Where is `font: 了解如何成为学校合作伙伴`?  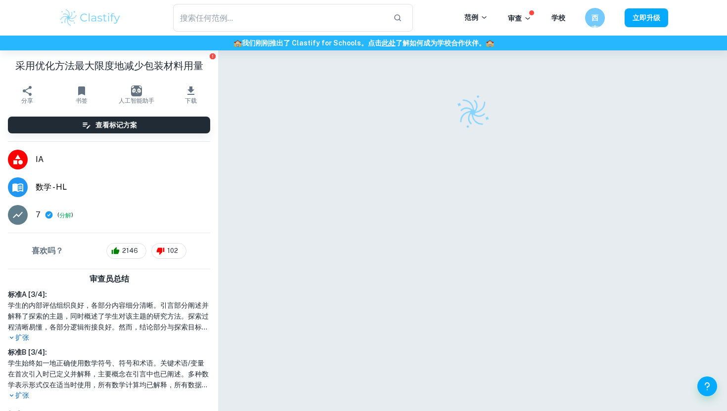
font: 了解如何成为学校合作伙伴 is located at coordinates (437, 43).